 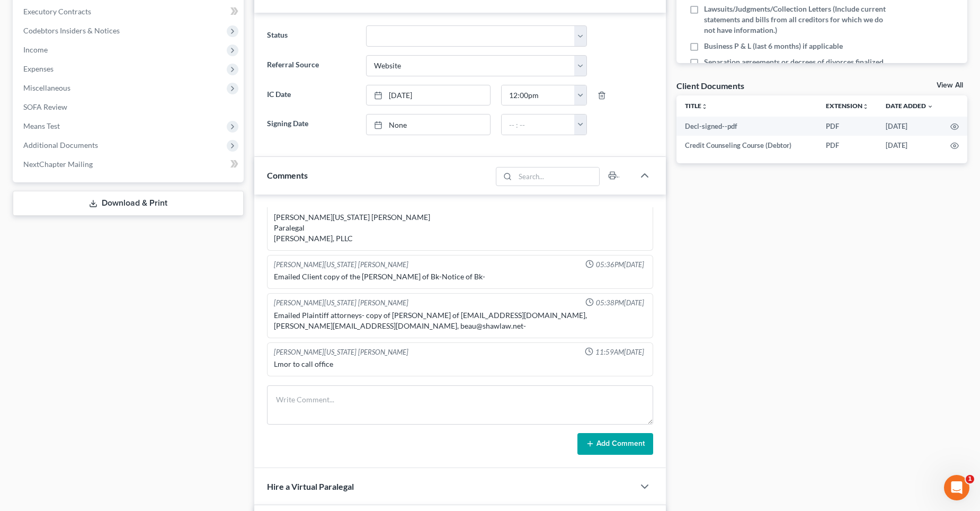 I want to click on label: Signing Date, so click(x=311, y=125).